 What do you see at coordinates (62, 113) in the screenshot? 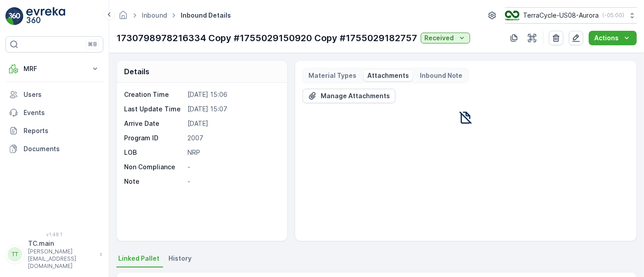
I see `p: Events` at bounding box center [62, 113].